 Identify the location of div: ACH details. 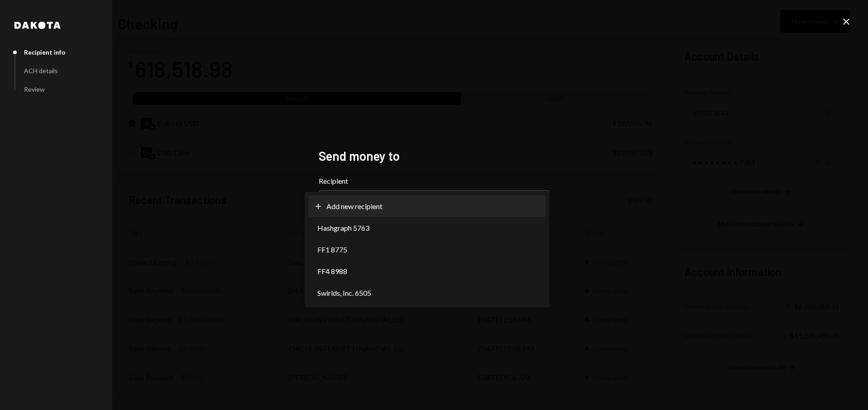
(41, 71).